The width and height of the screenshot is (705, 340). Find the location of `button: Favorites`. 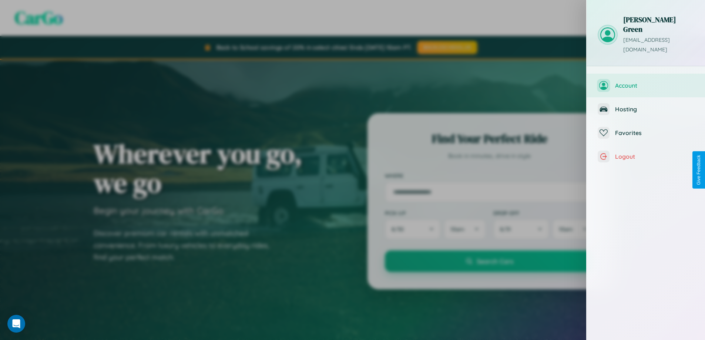

button: Favorites is located at coordinates (646, 133).